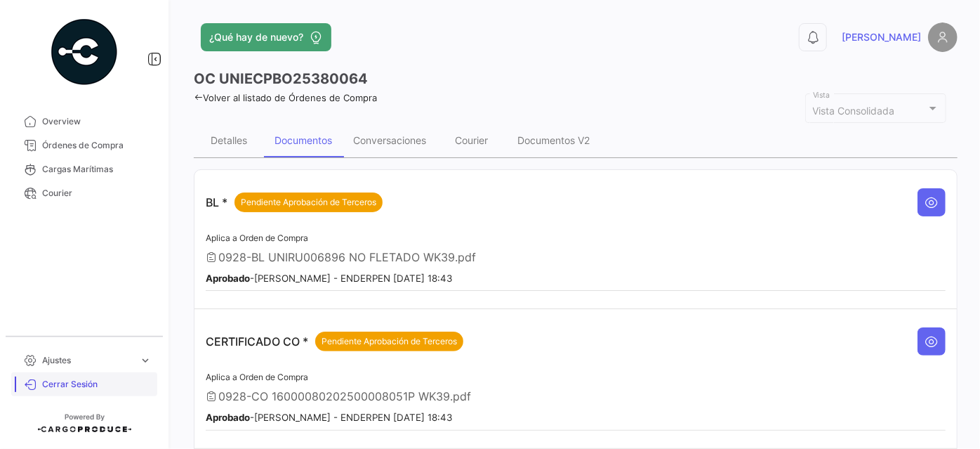  Describe the element at coordinates (472, 140) in the screenshot. I see `div: Courier` at that location.